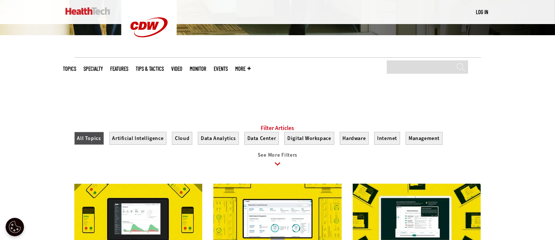  What do you see at coordinates (177, 68) in the screenshot?
I see `a: Video` at bounding box center [177, 68].